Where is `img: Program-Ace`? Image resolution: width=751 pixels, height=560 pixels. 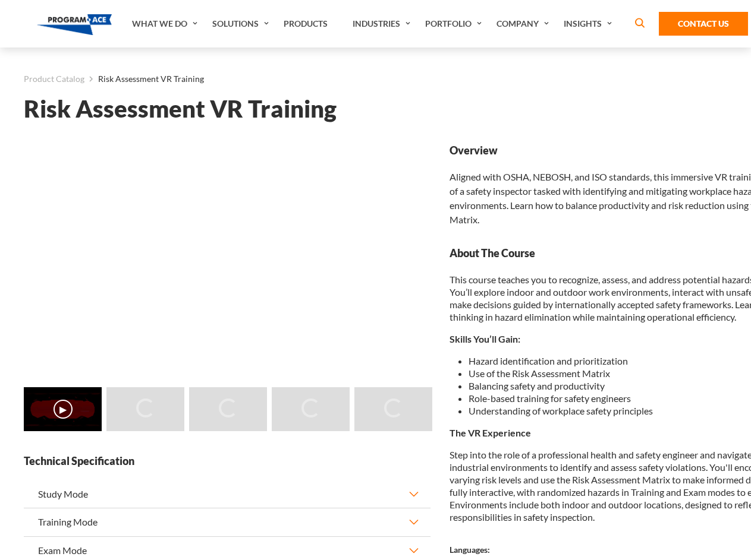
img: Program-Ace is located at coordinates (74, 24).